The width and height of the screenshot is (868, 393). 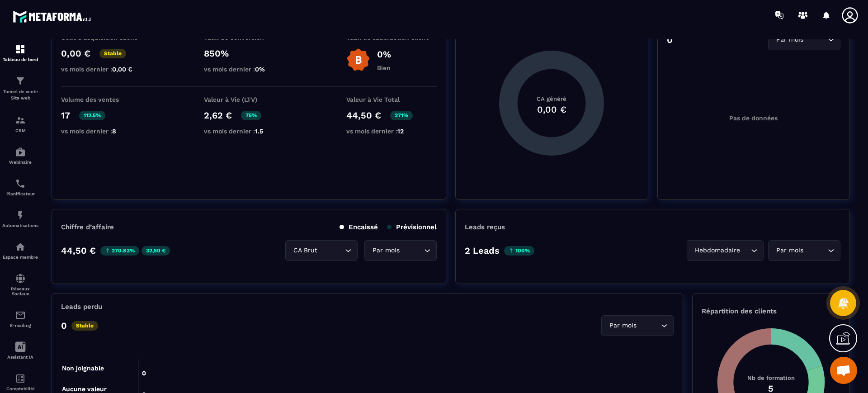 I want to click on p: 32,50 €, so click(x=155, y=251).